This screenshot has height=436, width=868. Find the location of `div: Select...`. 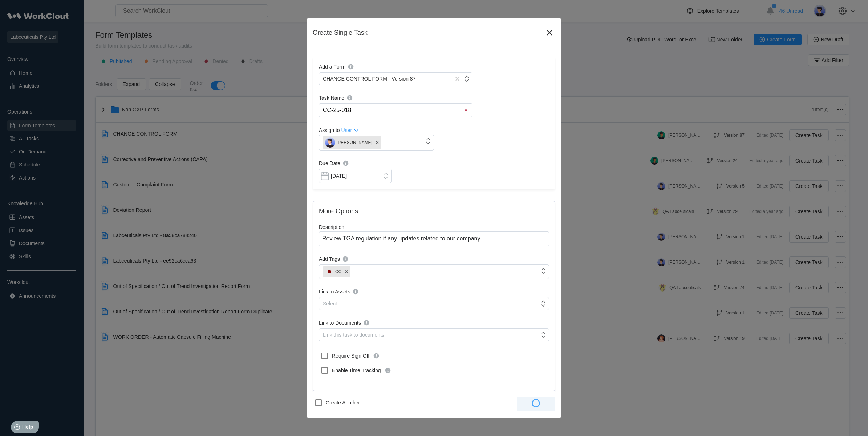

div: Select... is located at coordinates (332, 304).